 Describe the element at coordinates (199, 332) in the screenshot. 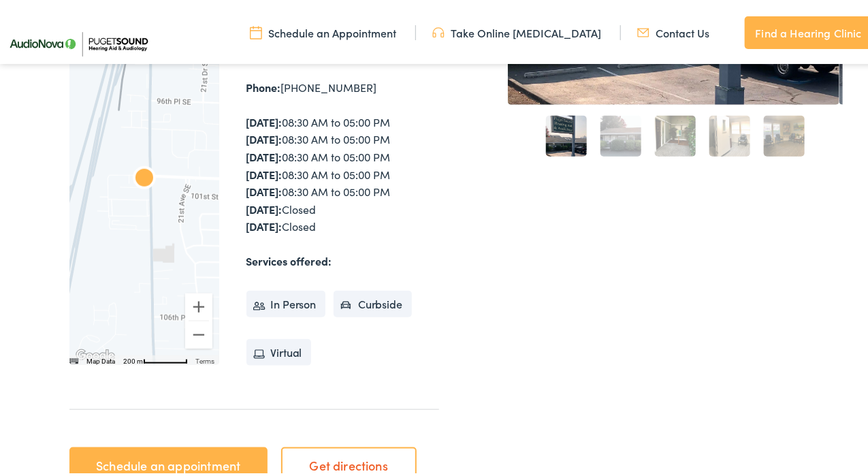

I see `button: Zoom out` at that location.